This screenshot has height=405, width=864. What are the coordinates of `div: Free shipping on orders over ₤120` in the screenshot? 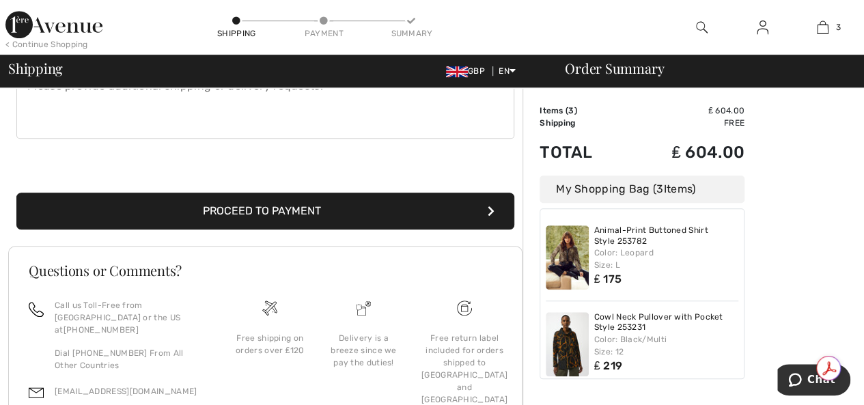 It's located at (270, 344).